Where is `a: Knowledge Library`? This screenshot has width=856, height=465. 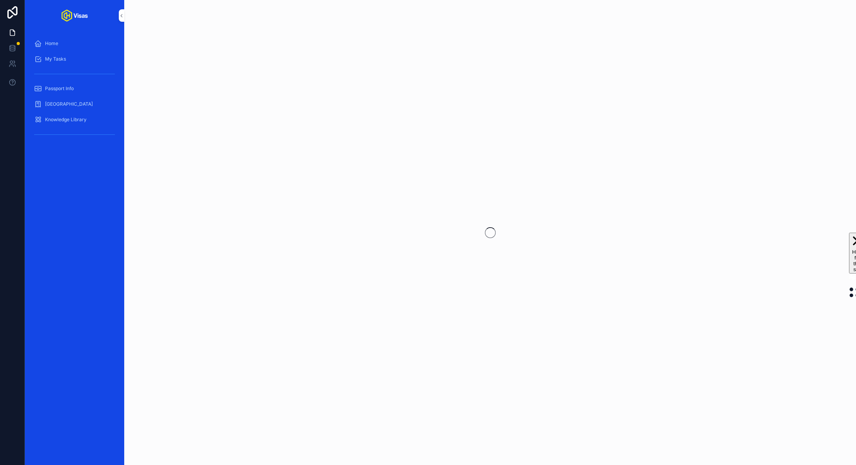
a: Knowledge Library is located at coordinates (75, 120).